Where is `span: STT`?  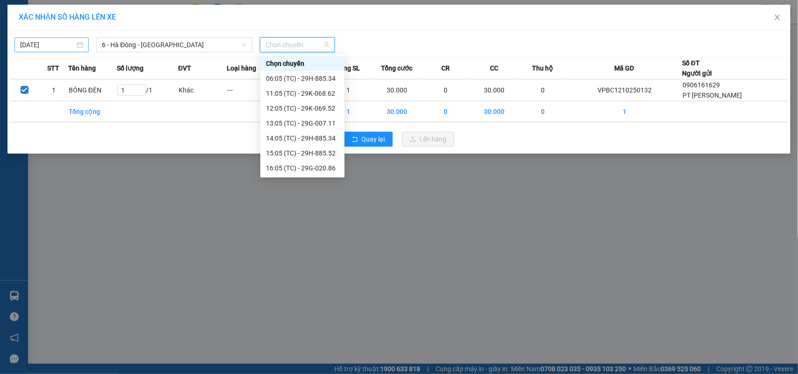 span: STT is located at coordinates (53, 68).